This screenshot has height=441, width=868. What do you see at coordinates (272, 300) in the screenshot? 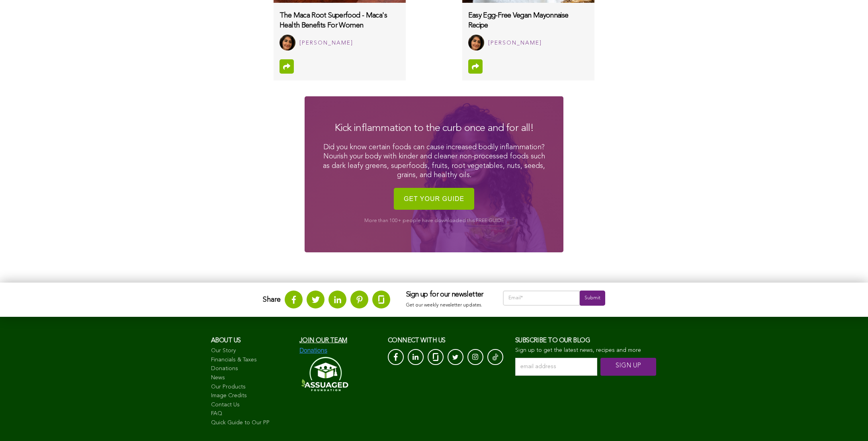
I see `strong: Share` at bounding box center [272, 300].